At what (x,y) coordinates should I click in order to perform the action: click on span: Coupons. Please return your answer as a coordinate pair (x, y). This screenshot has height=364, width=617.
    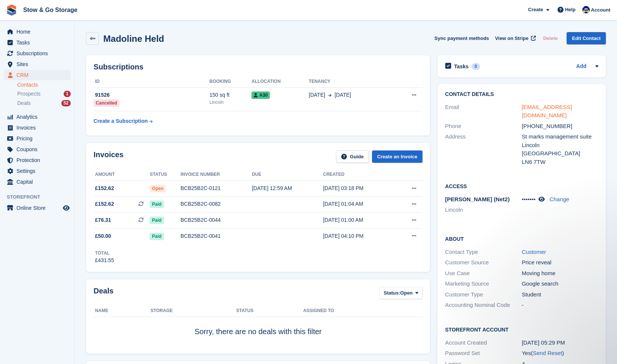
    Looking at the image, I should click on (39, 150).